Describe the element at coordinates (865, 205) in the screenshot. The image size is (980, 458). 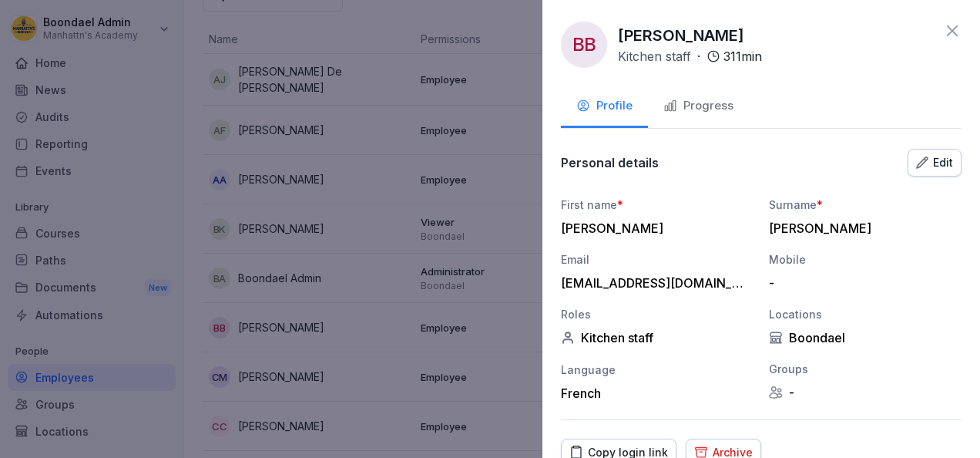
I see `div: Surname` at that location.